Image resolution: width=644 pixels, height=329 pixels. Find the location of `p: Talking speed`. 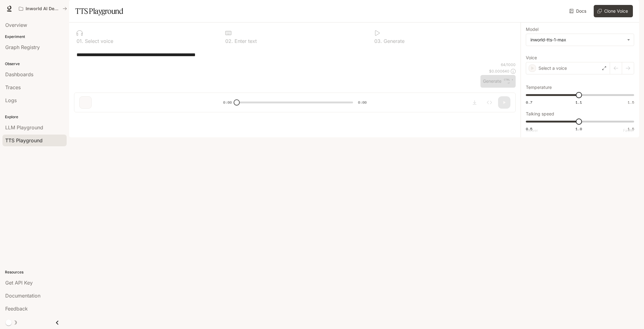

p: Talking speed is located at coordinates (540, 113).